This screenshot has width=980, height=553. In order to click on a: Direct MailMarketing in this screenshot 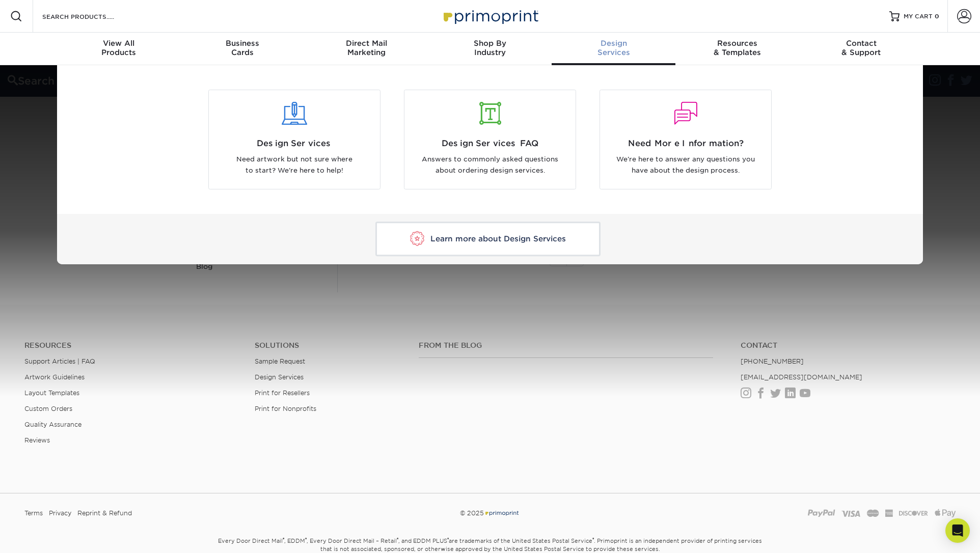, I will do `click(366, 49)`.